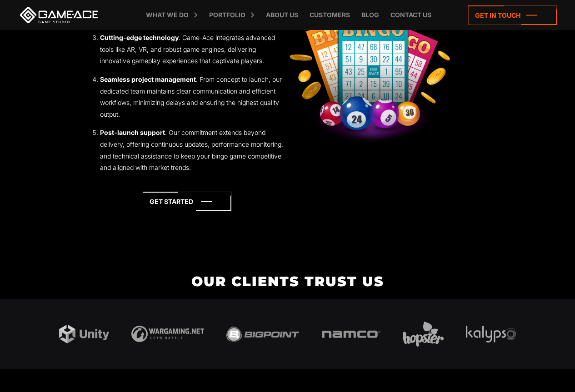 The height and width of the screenshot is (392, 575). What do you see at coordinates (513, 15) in the screenshot?
I see `a: Get in touch` at bounding box center [513, 15].